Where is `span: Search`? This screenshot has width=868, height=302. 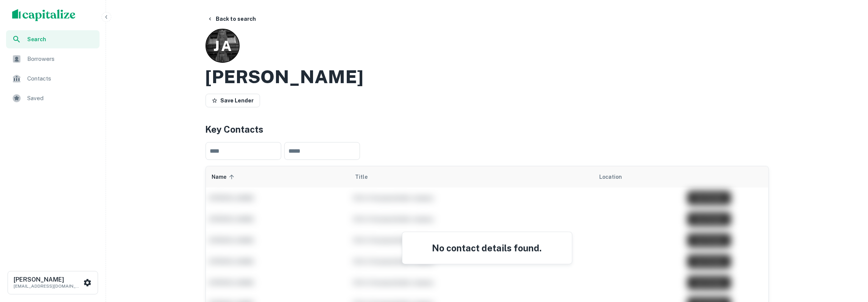 span: Search is located at coordinates (61, 39).